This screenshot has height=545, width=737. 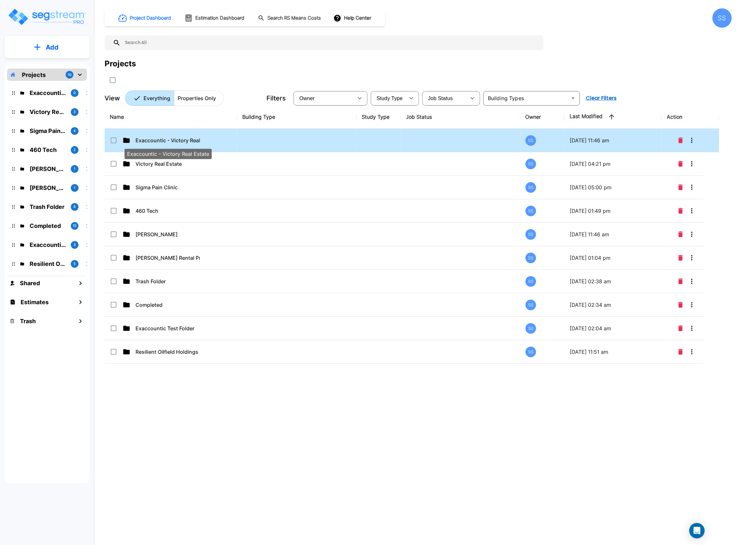 I want to click on h1: Shared, so click(x=30, y=283).